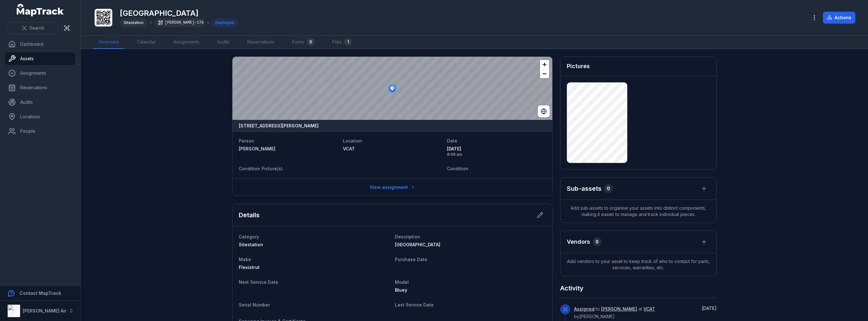 This screenshot has height=321, width=868. What do you see at coordinates (407, 237) in the screenshot?
I see `span: Description` at bounding box center [407, 237].